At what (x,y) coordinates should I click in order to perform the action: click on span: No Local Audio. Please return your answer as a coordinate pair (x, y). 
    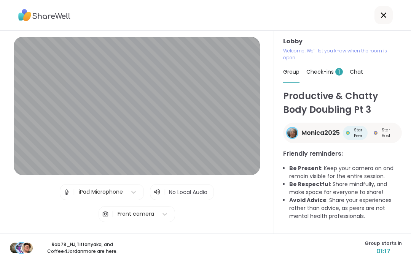
    Looking at the image, I should click on (188, 192).